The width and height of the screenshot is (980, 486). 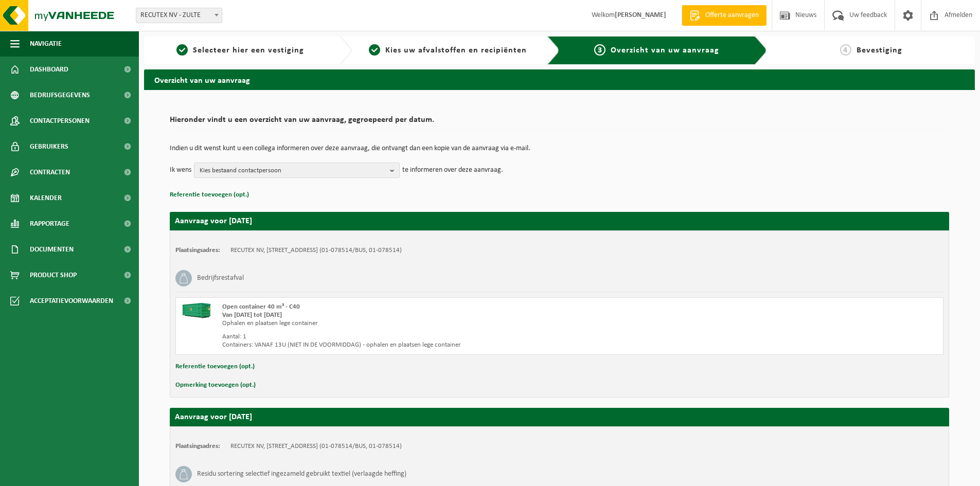 What do you see at coordinates (448, 50) in the screenshot?
I see `a: 2Kies uw afvalstoffen en recipiënten` at bounding box center [448, 50].